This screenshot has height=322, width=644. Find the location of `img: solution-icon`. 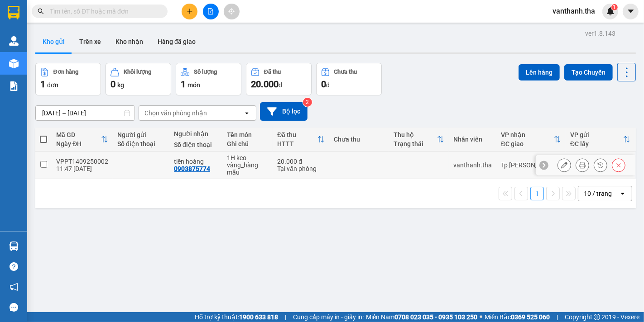

img: solution-icon is located at coordinates (14, 86).